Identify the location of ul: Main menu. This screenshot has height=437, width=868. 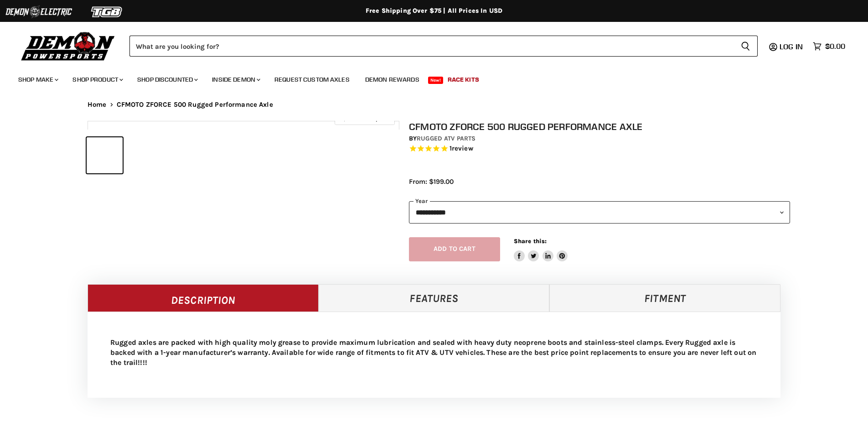
(427, 77).